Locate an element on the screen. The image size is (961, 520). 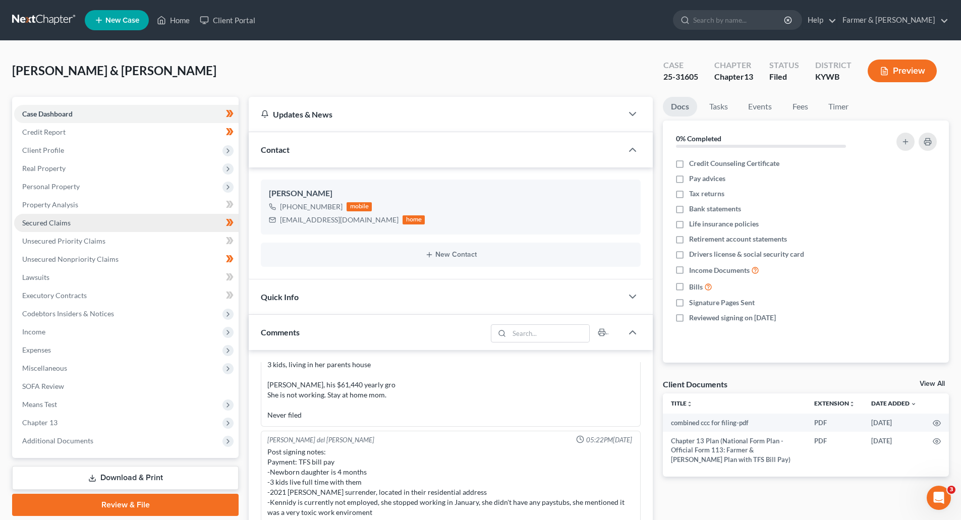
div: 25-31605 is located at coordinates (681, 77).